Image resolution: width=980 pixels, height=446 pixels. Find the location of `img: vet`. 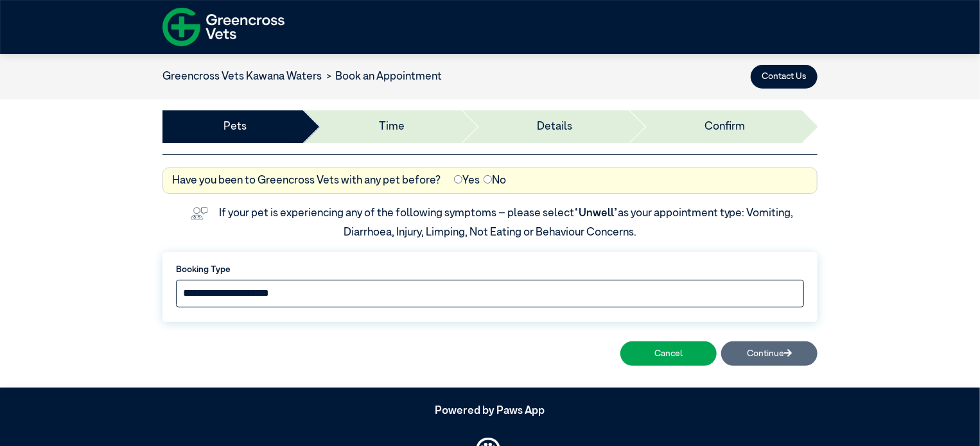

img: vet is located at coordinates (199, 214).